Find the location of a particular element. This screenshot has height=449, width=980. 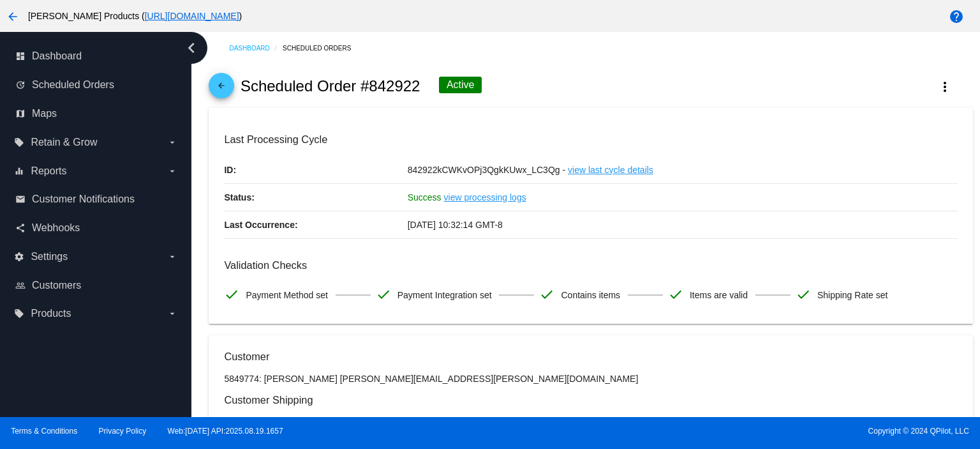

a: people_outline Customers is located at coordinates (97, 285).